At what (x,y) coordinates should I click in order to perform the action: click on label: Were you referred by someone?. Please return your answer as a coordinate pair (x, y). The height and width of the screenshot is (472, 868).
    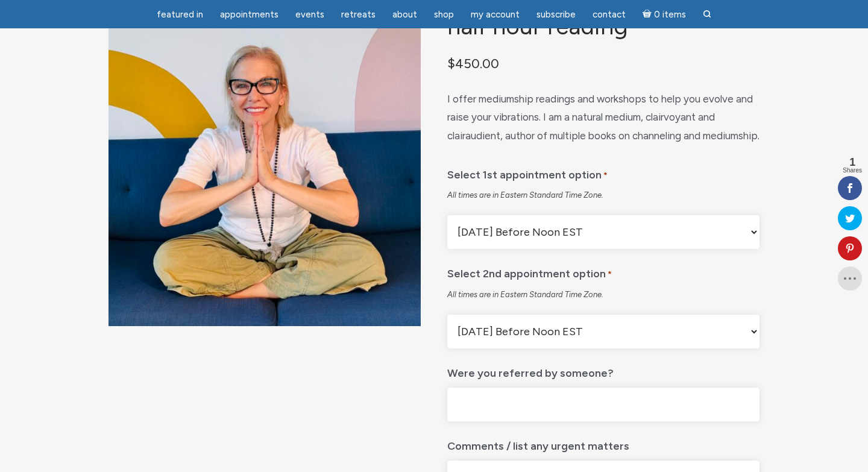
    Looking at the image, I should click on (531, 370).